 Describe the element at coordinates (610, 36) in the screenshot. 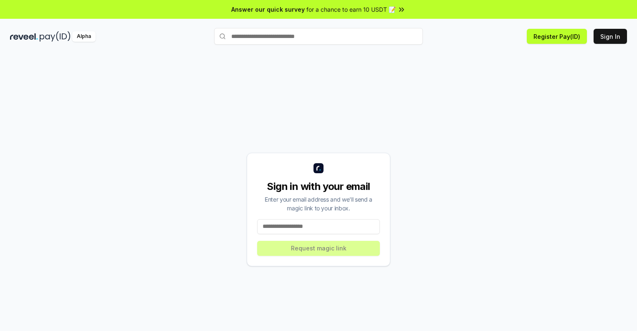

I see `button: Sign In` at that location.